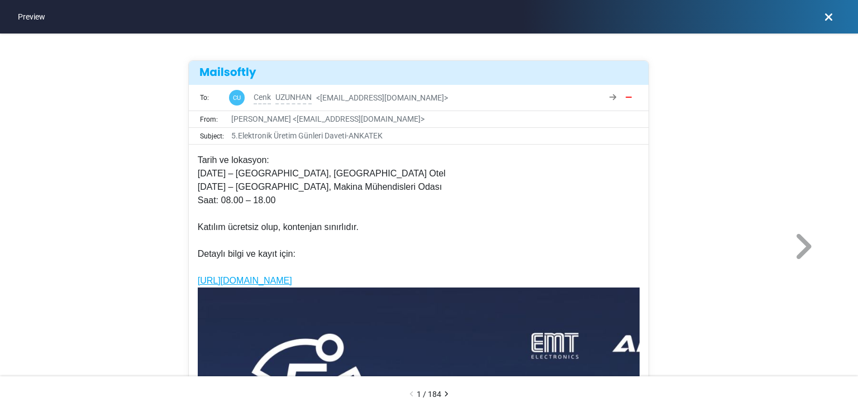 Image resolution: width=858 pixels, height=412 pixels. What do you see at coordinates (213, 120) in the screenshot?
I see `span: From:` at bounding box center [213, 120].